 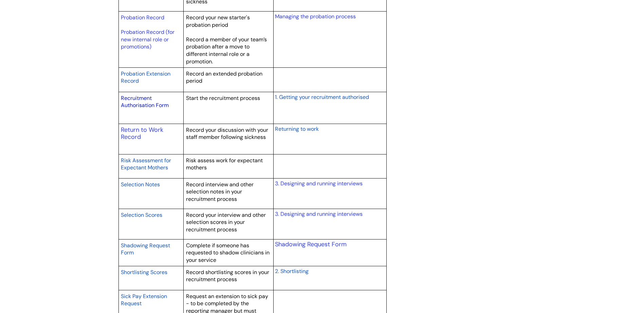 I want to click on a: Shortlisting Scores, so click(x=144, y=272).